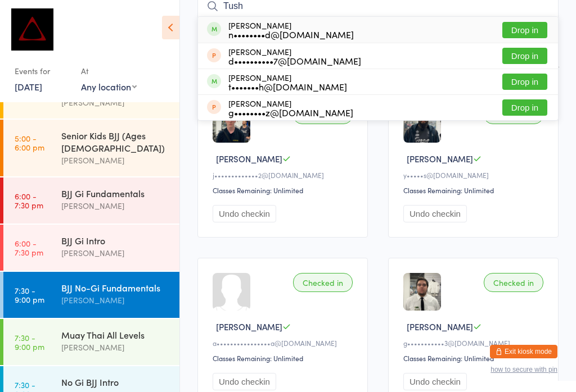 The width and height of the screenshot is (576, 392). What do you see at coordinates (422, 292) in the screenshot?
I see `img: image1747895416.png` at bounding box center [422, 292].